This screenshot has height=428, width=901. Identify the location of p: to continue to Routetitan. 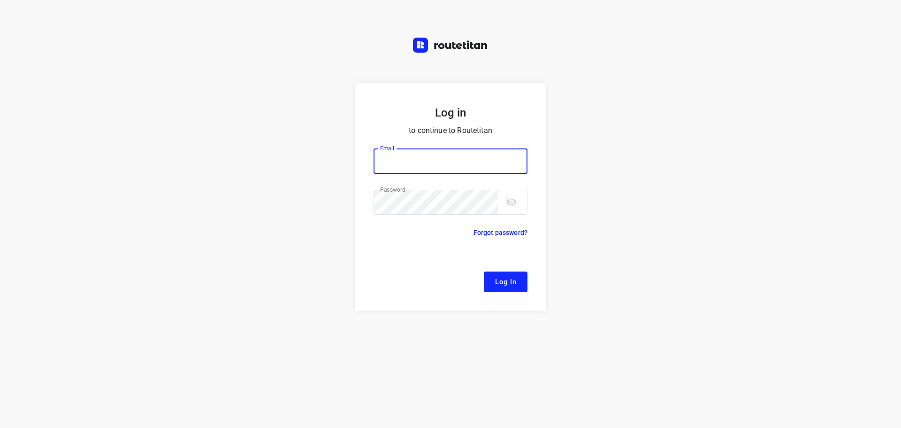
(451, 130).